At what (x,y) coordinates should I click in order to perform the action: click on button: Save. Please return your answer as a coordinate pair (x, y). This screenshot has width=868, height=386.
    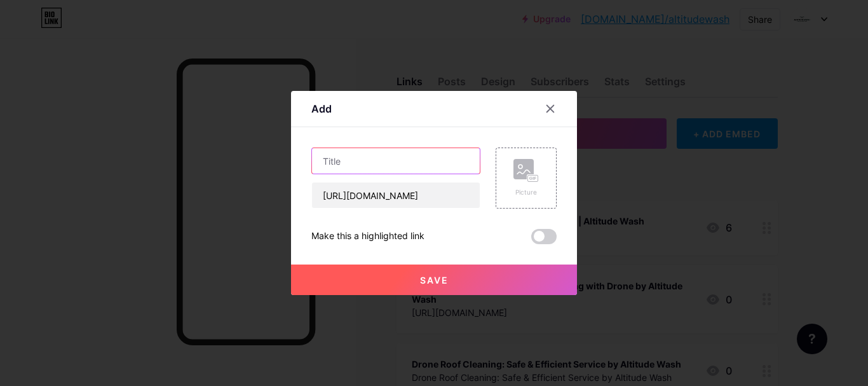
    Looking at the image, I should click on (434, 280).